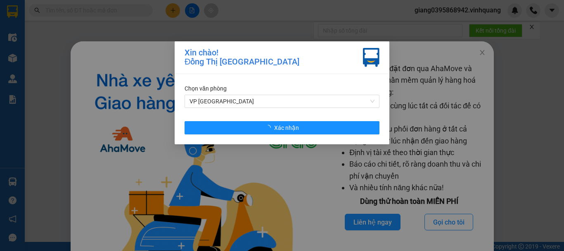 This screenshot has height=251, width=564. What do you see at coordinates (270, 128) in the screenshot?
I see `span: loading` at bounding box center [270, 128].